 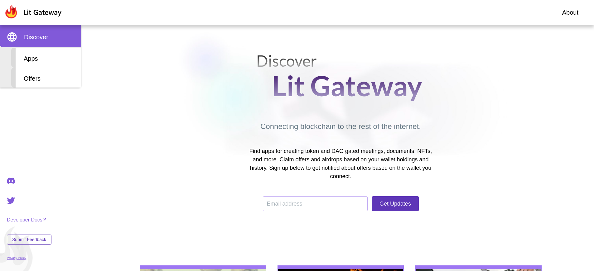 I want to click on input: Email address, so click(x=315, y=204).